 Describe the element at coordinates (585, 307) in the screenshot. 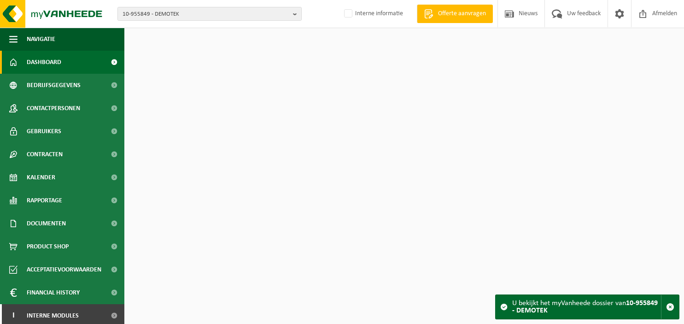

I see `strong: 10-955849 - DEMOTEK` at that location.